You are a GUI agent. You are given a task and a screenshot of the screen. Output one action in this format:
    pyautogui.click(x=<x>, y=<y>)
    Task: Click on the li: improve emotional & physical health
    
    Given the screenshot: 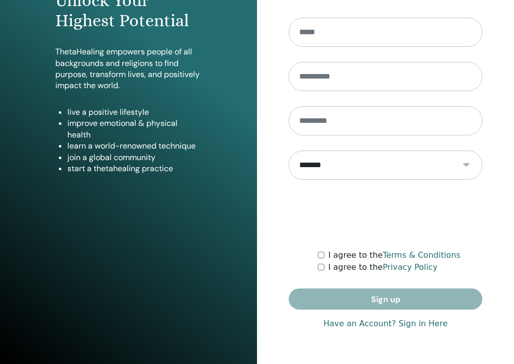 What is the action you would take?
    pyautogui.click(x=134, y=129)
    